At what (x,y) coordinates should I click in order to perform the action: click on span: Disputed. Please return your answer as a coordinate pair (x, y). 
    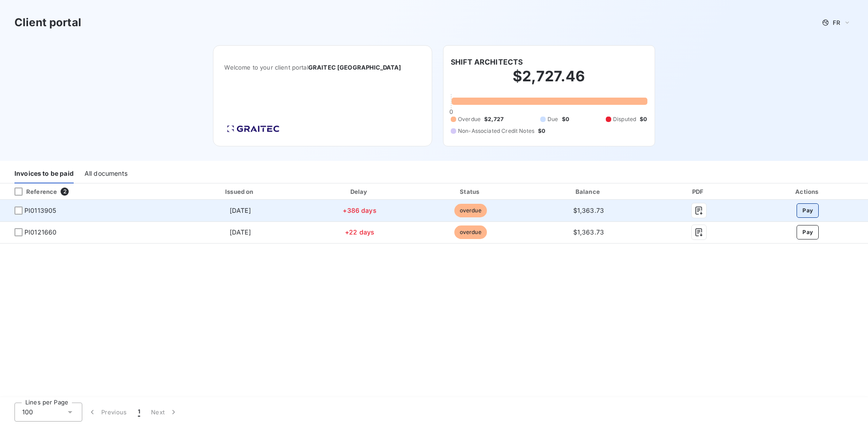
    Looking at the image, I should click on (624, 120).